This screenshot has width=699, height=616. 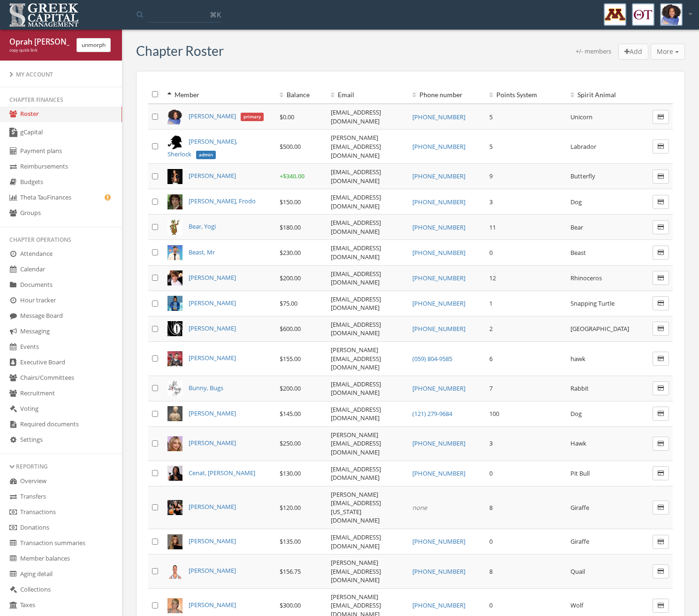 What do you see at coordinates (290, 507) in the screenshot?
I see `span: $120.00` at bounding box center [290, 507].